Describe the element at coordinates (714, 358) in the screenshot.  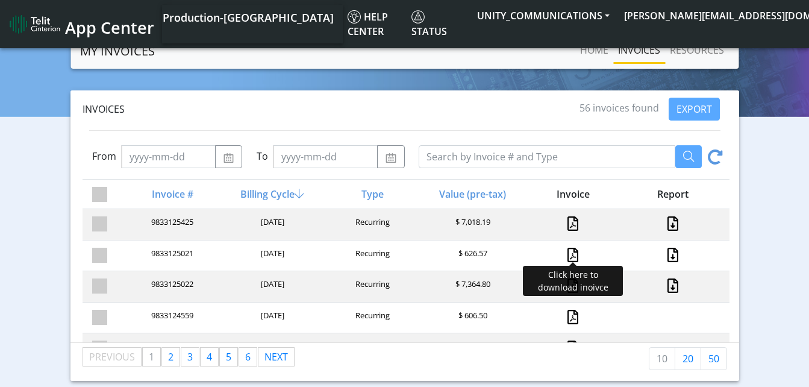
I see `a: 50` at that location.